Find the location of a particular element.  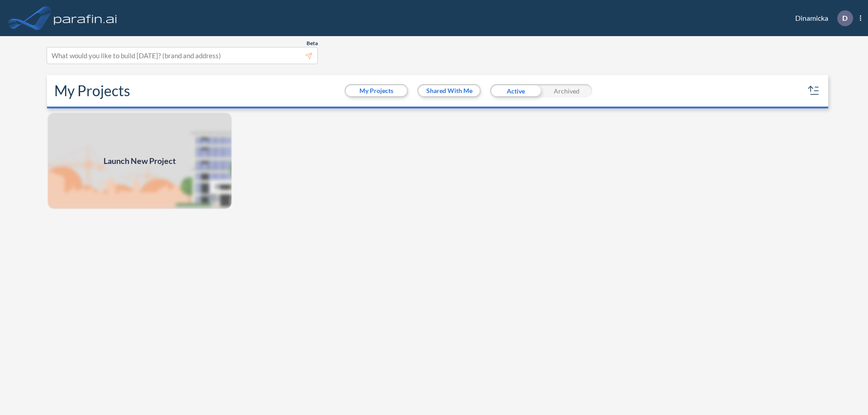

div: Active is located at coordinates (516, 91).